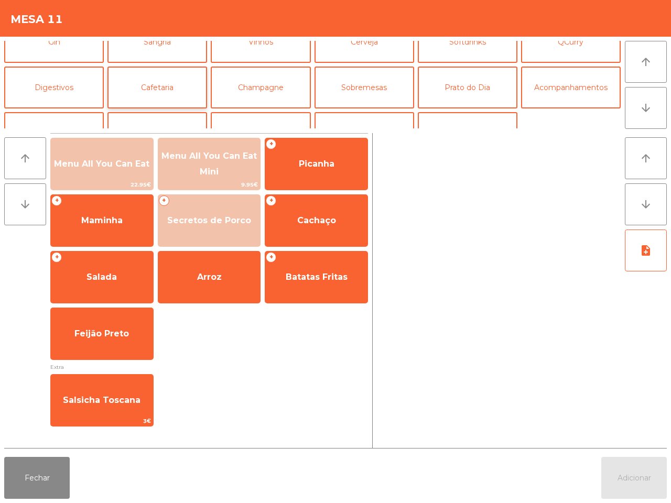 This screenshot has height=503, width=671. What do you see at coordinates (260, 42) in the screenshot?
I see `button: Vinhos` at bounding box center [260, 42].